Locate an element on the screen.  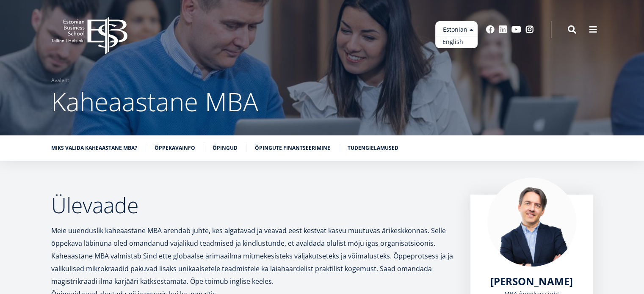
a: Miks valida kaheaastane MBA? is located at coordinates (94, 148).